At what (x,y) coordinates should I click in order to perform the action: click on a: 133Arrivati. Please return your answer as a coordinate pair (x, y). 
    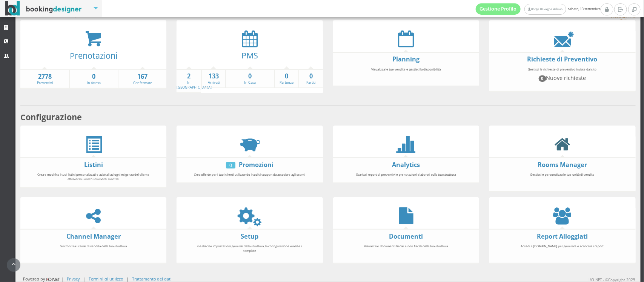
    Looking at the image, I should click on (214, 78).